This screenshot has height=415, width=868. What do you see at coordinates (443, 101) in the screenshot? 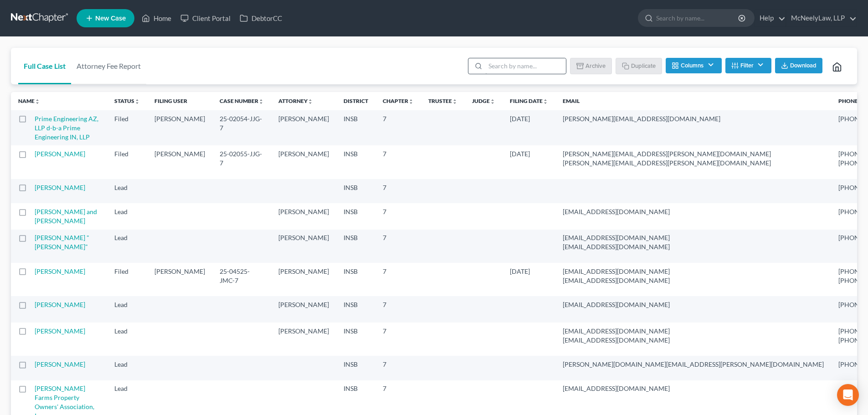
I see `a: Trusteeunfold_more` at bounding box center [443, 101].